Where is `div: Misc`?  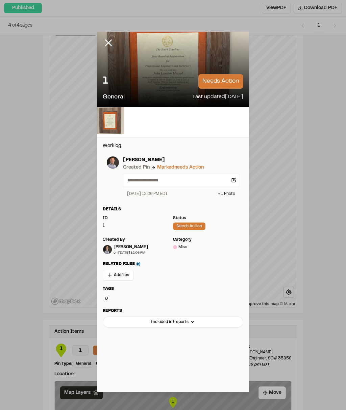 div: Misc is located at coordinates (208, 247).